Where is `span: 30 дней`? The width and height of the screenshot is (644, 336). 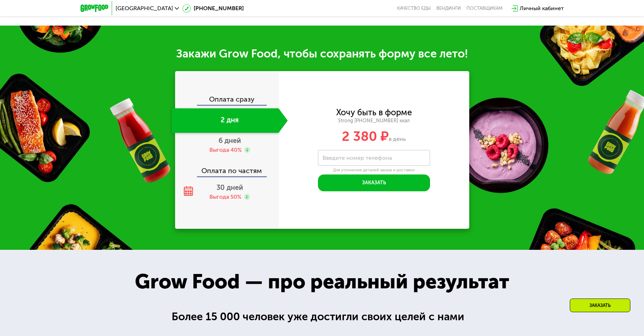
span: 30 дней is located at coordinates (230, 187).